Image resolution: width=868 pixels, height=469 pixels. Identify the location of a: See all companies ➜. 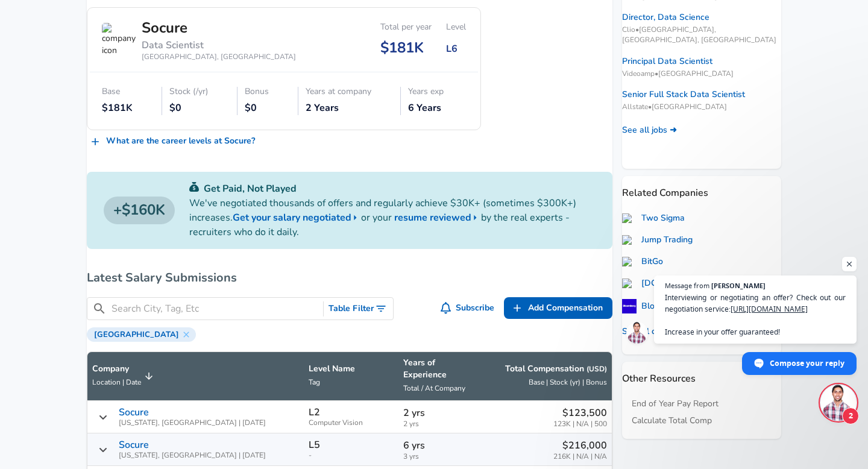
(663, 331).